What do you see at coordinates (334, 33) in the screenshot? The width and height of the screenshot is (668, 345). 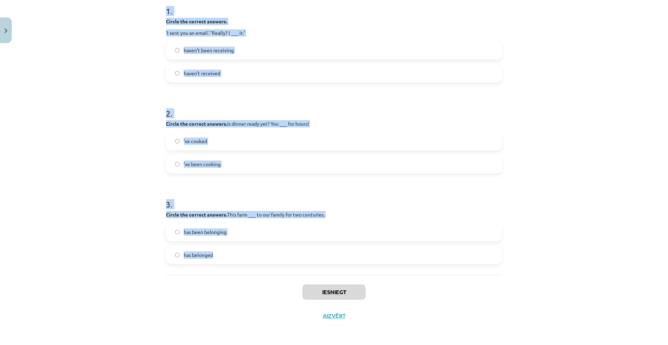 I see `p: ‘I sent you an email.’ ‘Really? I ___ it.’` at bounding box center [334, 33].